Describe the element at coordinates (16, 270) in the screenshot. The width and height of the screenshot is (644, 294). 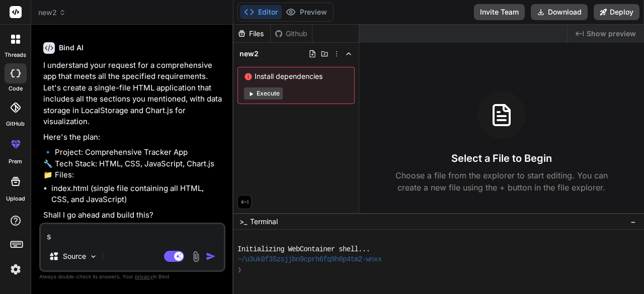
I see `img: settings` at that location.